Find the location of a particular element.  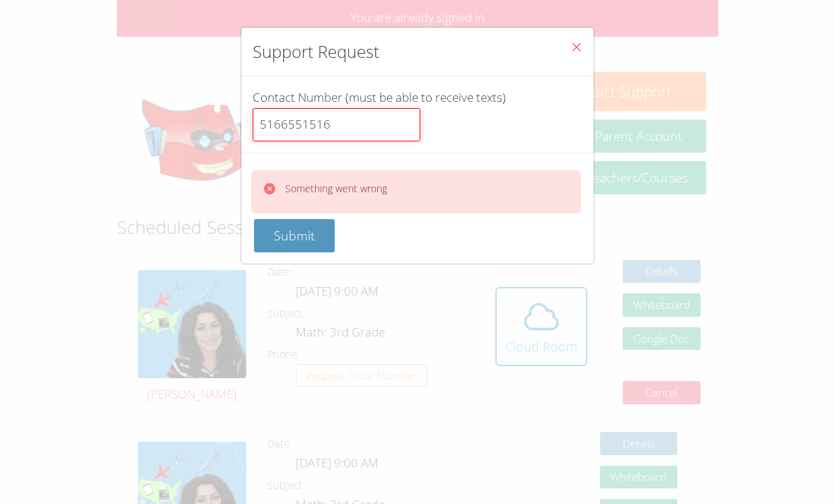

h2: Support Request is located at coordinates (316, 52).